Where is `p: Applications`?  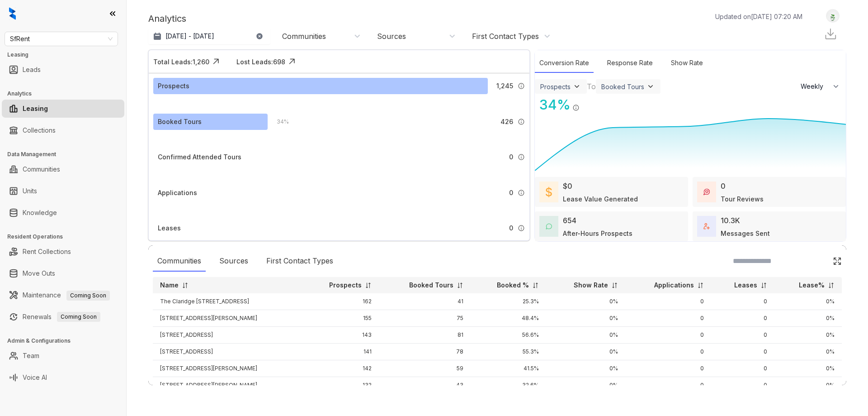
p: Applications is located at coordinates (674, 285).